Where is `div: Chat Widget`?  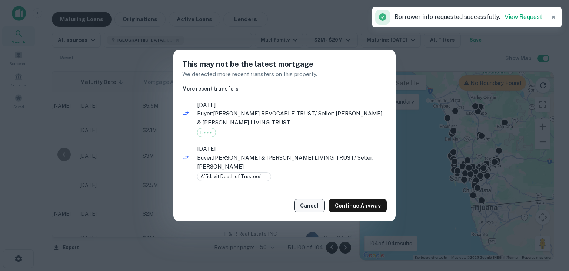 div: Chat Widget is located at coordinates (551, 229).